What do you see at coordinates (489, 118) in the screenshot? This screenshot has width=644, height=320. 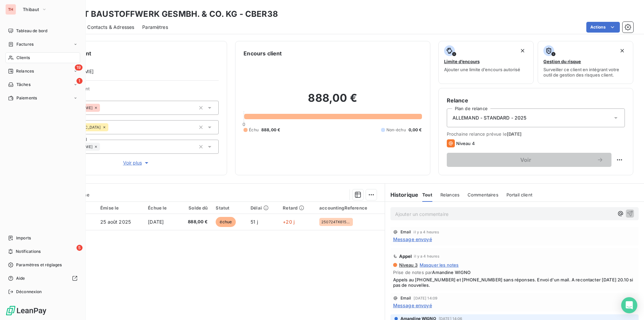 I see `span: ALLEMAND - STANDARD - 2025` at bounding box center [489, 118].